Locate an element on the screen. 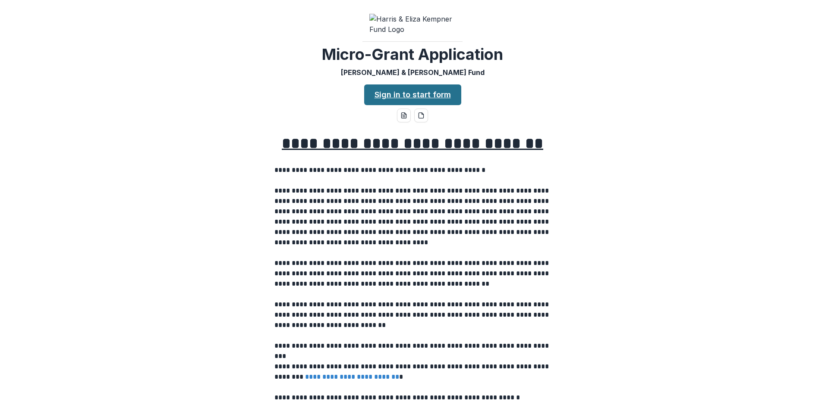  h2: Micro-Grant Application is located at coordinates (412, 54).